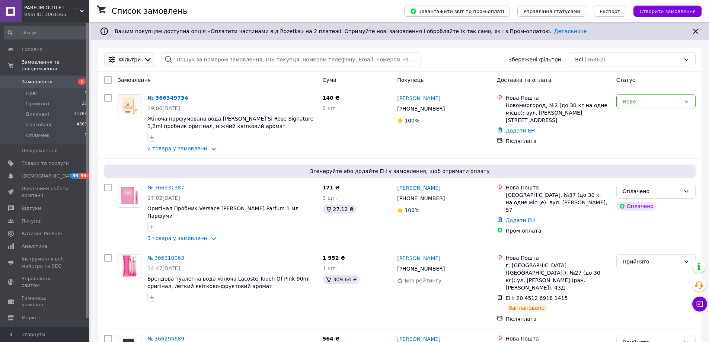 The width and height of the screenshot is (709, 342). I want to click on span: 564 ₴, so click(331, 339).